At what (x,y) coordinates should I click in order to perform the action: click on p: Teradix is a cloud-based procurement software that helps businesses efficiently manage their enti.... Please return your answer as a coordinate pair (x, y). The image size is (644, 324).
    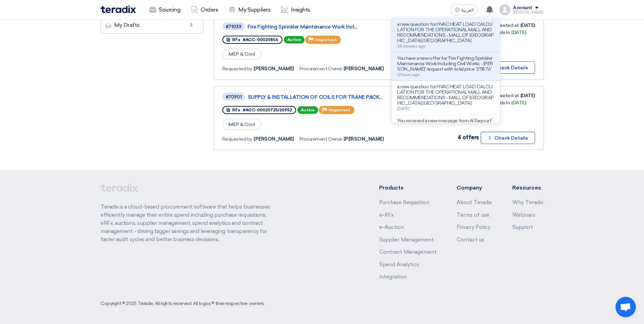
    Looking at the image, I should click on (189, 223).